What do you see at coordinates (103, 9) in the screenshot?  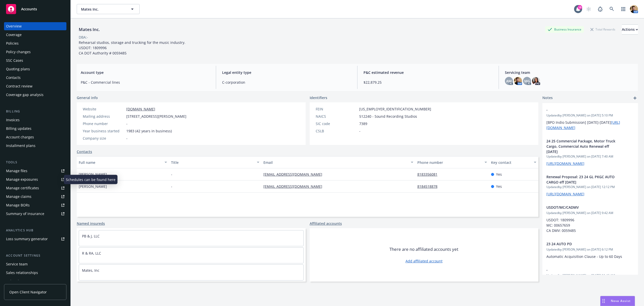 I see `span: Mates Inc.` at bounding box center [103, 9].